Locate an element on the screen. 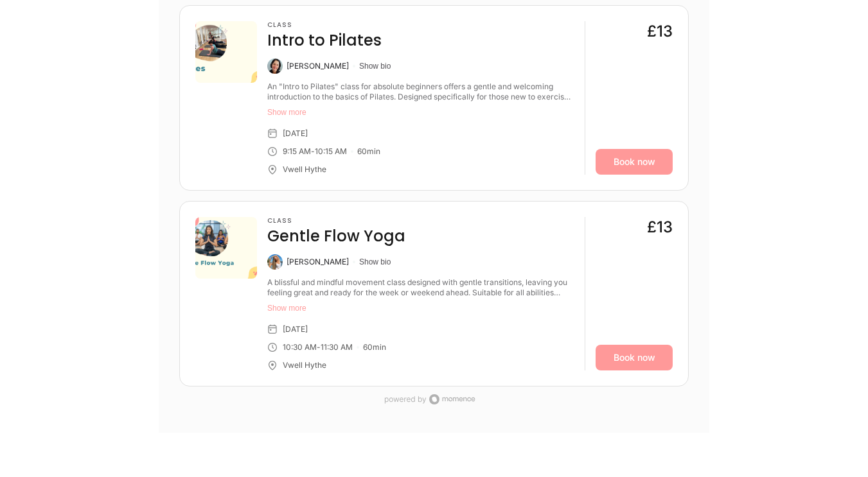 Image resolution: width=868 pixels, height=477 pixels. img: Laura Berduig is located at coordinates (275, 67).